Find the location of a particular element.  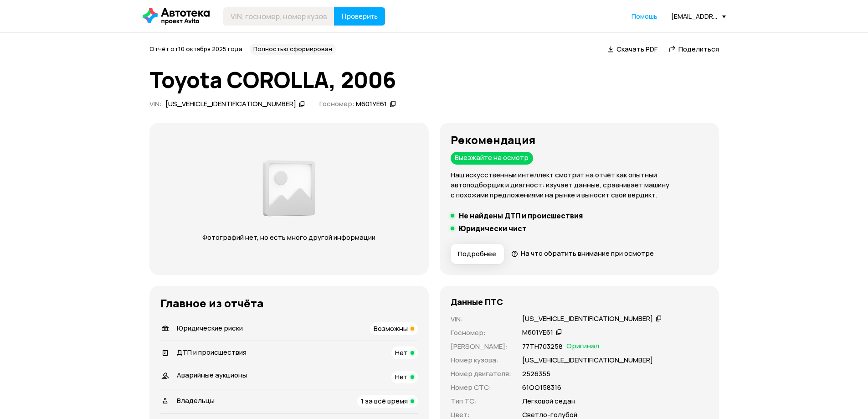

span: Проверить is located at coordinates (360, 17).